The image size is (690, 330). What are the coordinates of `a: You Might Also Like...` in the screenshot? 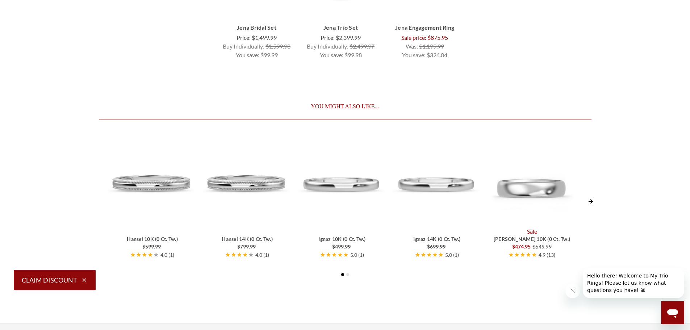 It's located at (345, 107).